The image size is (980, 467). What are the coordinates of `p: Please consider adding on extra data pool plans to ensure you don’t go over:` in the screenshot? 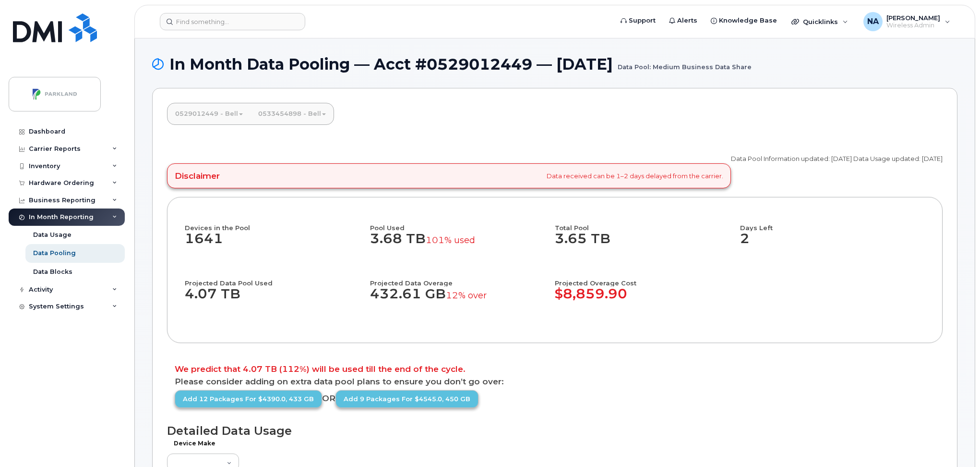 It's located at (555, 381).